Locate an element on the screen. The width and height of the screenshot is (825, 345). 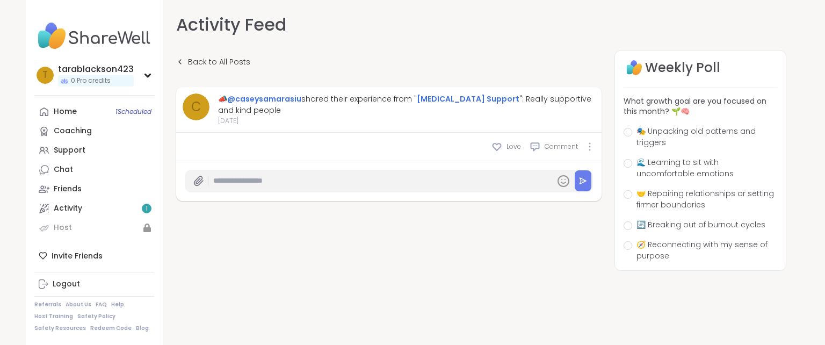
a: Activity1 is located at coordinates (94, 208).